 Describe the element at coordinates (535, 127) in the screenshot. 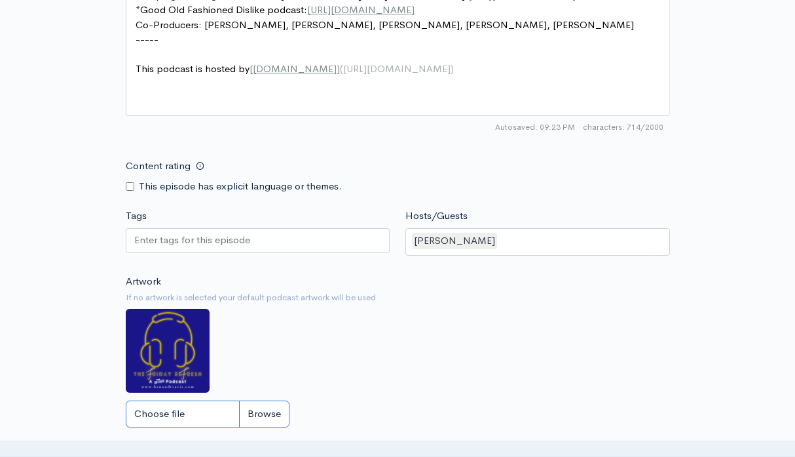

I see `span: Autosaved: 09:23 PM` at that location.